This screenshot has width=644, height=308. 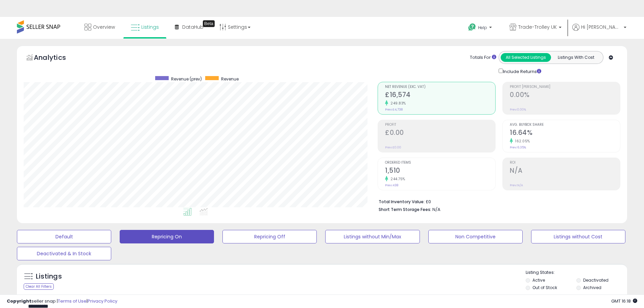 I want to click on a: Settings, so click(x=235, y=27).